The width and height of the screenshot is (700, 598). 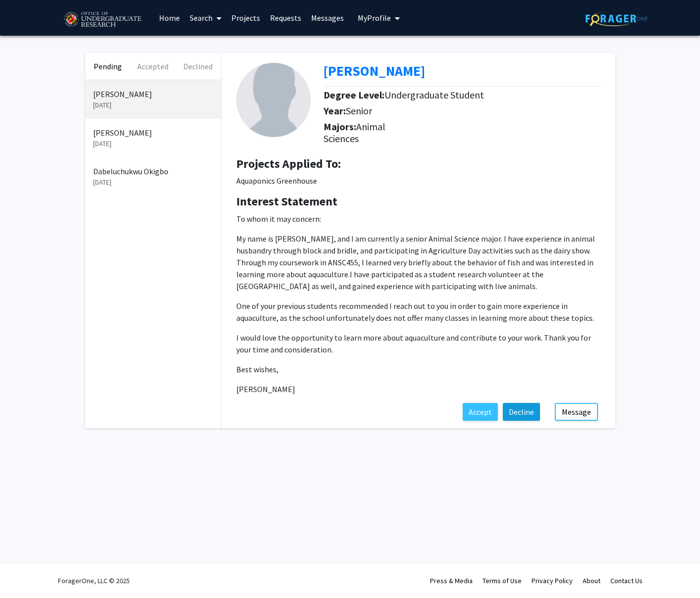 What do you see at coordinates (205, 18) in the screenshot?
I see `a: Search` at bounding box center [205, 18].